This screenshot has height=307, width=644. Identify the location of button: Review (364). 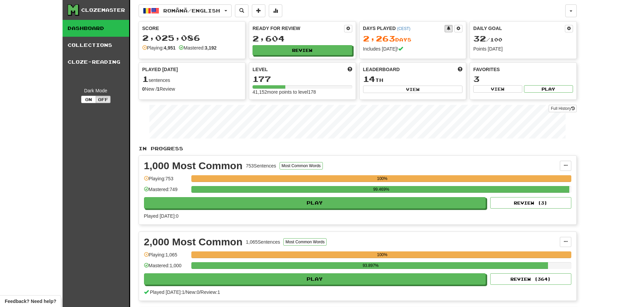
(531, 280).